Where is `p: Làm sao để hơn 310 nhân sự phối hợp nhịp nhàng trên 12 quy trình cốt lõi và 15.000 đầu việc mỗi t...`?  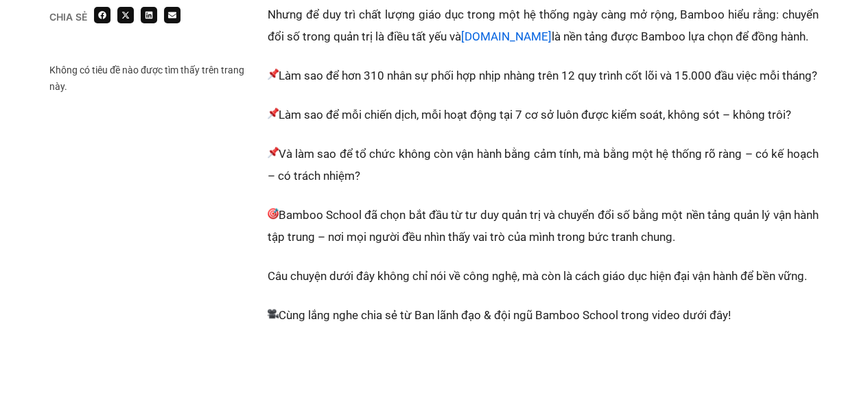 p: Làm sao để hơn 310 nhân sự phối hợp nhịp nhàng trên 12 quy trình cốt lõi và 15.000 đầu việc mỗi t... is located at coordinates (542, 76).